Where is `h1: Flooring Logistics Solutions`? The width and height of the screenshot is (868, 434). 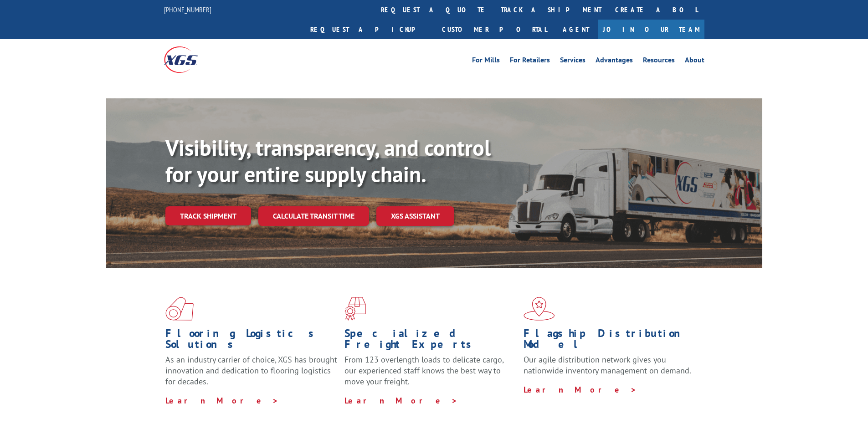 h1: Flooring Logistics Solutions is located at coordinates (252, 341).